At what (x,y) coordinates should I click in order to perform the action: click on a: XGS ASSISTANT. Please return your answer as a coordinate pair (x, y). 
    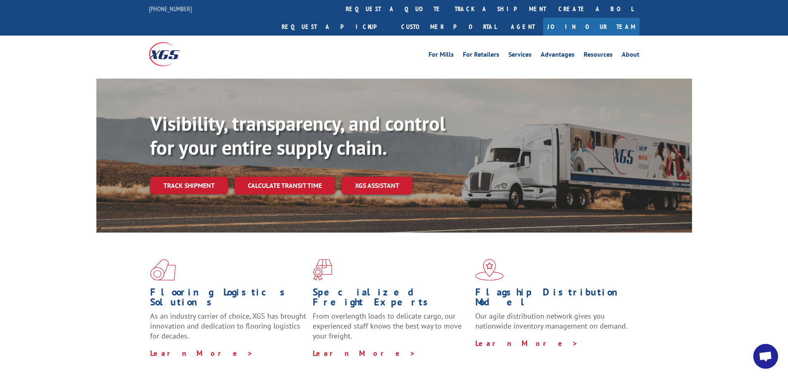
    Looking at the image, I should click on (377, 185).